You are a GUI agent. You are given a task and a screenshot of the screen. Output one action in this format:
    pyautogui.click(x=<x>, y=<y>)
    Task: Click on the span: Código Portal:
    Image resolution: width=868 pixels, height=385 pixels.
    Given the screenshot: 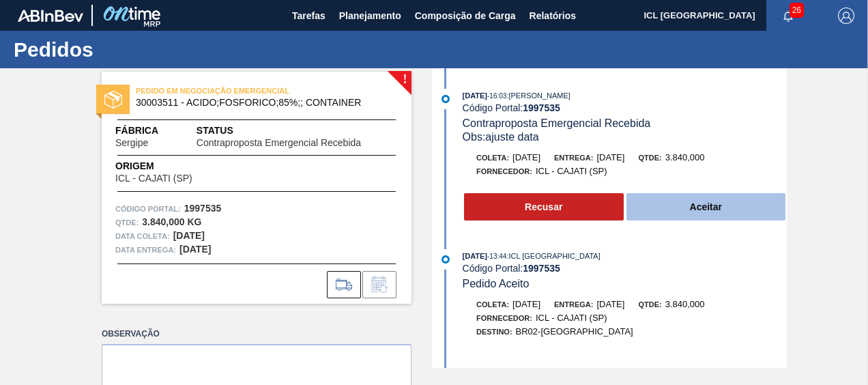 What is the action you would take?
    pyautogui.click(x=148, y=209)
    